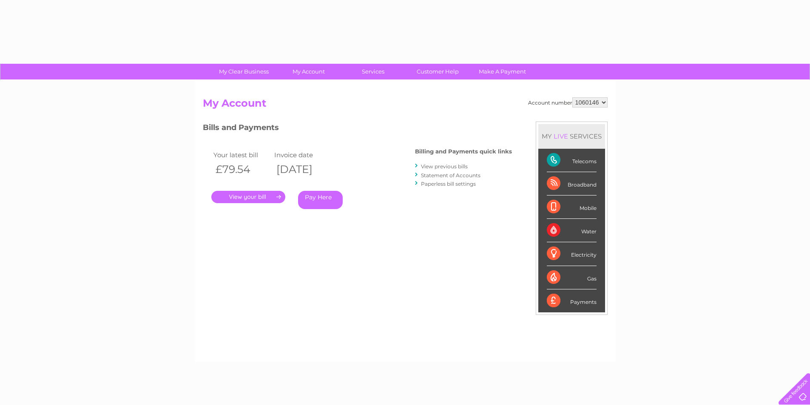  I want to click on a: My Clear Business, so click(243, 71).